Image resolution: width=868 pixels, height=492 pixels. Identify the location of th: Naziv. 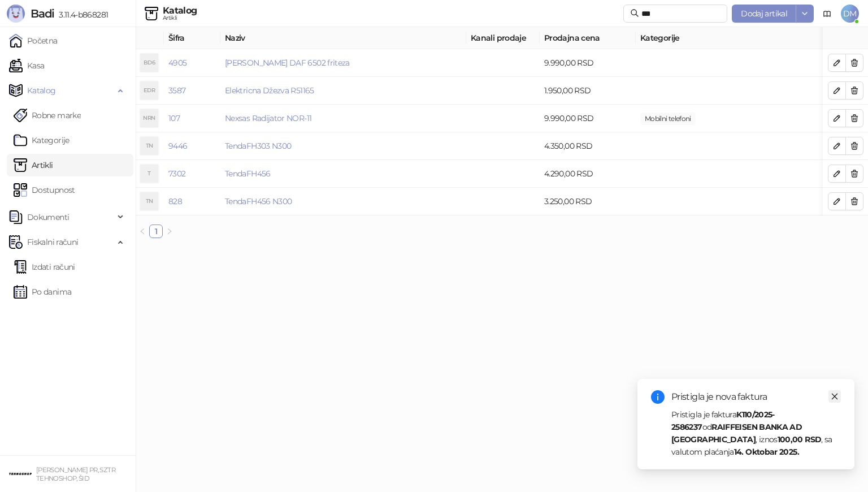
(343, 38).